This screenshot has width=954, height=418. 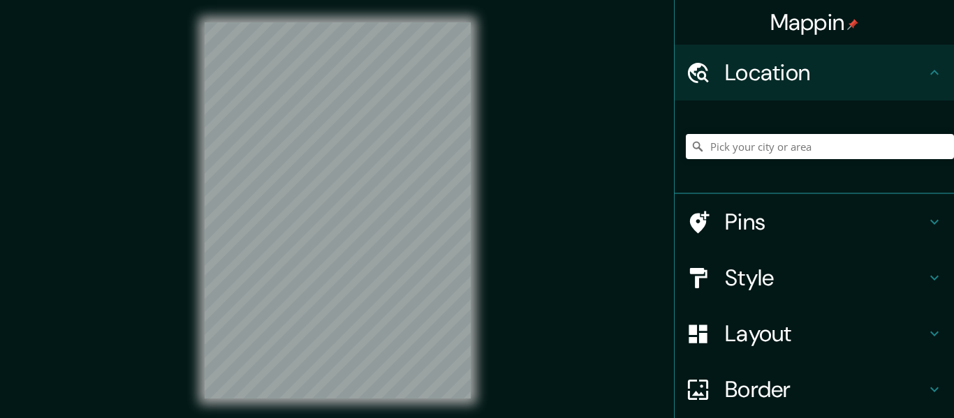 What do you see at coordinates (825, 73) in the screenshot?
I see `h4: Location` at bounding box center [825, 73].